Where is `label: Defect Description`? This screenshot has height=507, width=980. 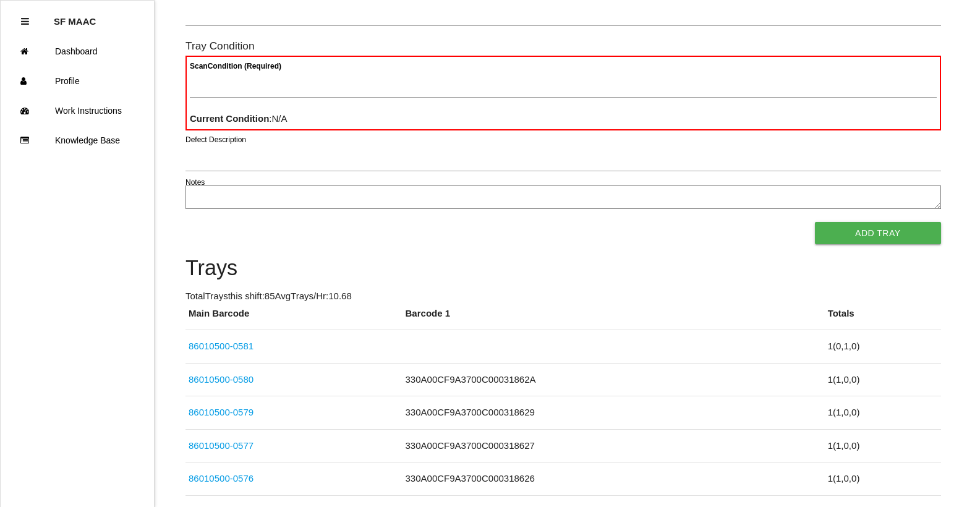
label: Defect Description is located at coordinates (216, 139).